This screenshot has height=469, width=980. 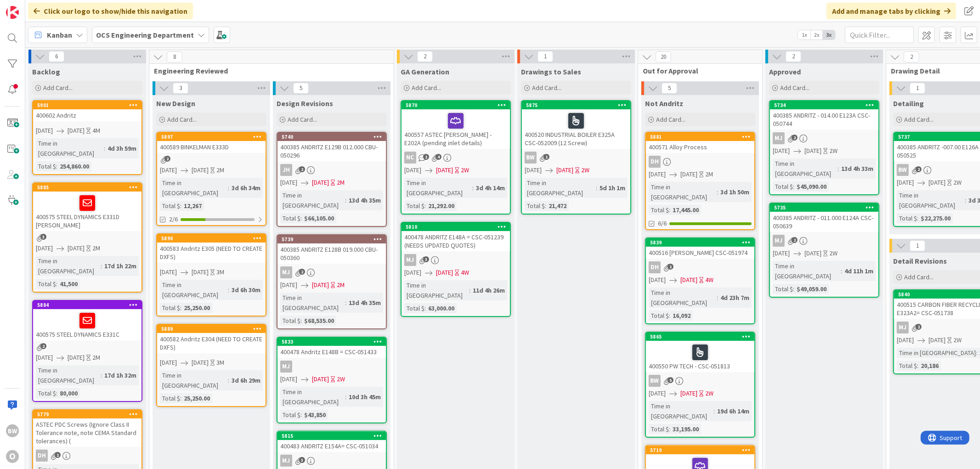 What do you see at coordinates (43, 237) in the screenshot?
I see `span: 3` at bounding box center [43, 237].